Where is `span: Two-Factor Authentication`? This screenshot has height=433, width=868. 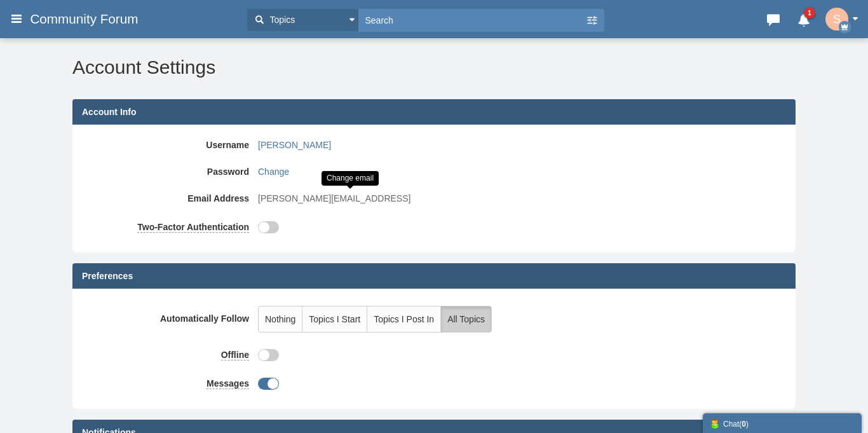 span: Two-Factor Authentication is located at coordinates (193, 227).